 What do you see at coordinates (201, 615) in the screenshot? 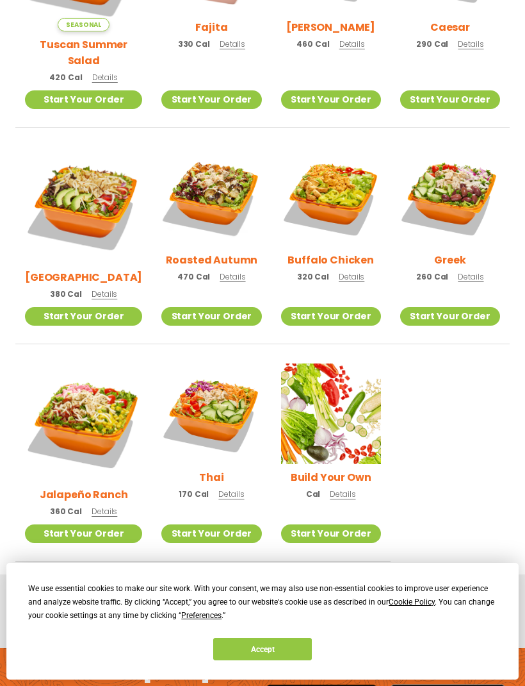
I see `span: Preferences` at bounding box center [201, 615].